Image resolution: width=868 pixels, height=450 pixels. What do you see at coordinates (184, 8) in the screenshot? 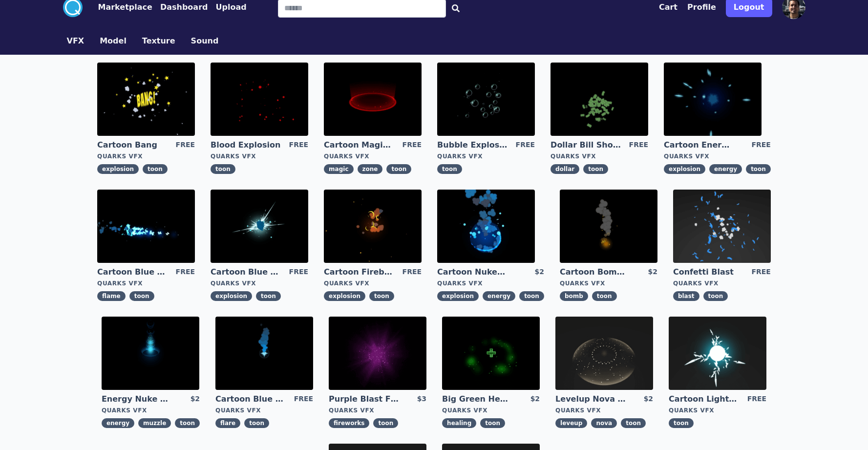
I see `button: Dashboard` at bounding box center [184, 8].